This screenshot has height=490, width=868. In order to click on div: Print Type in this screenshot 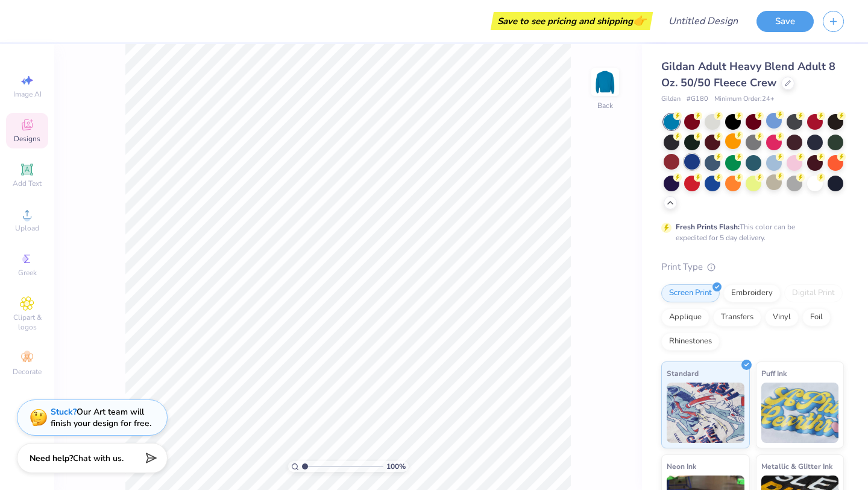, I will do `click(752, 266)`.